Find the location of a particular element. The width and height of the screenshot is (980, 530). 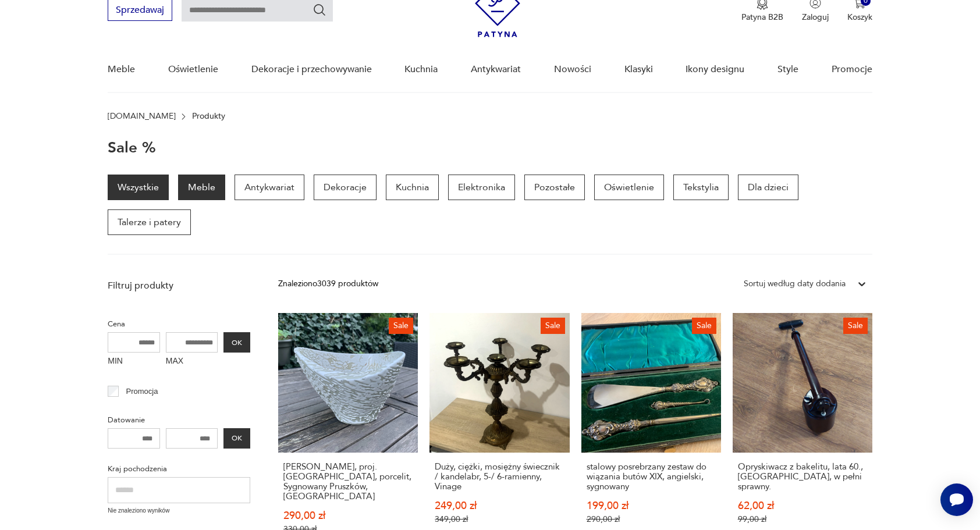

p: Koszyk is located at coordinates (860, 17).